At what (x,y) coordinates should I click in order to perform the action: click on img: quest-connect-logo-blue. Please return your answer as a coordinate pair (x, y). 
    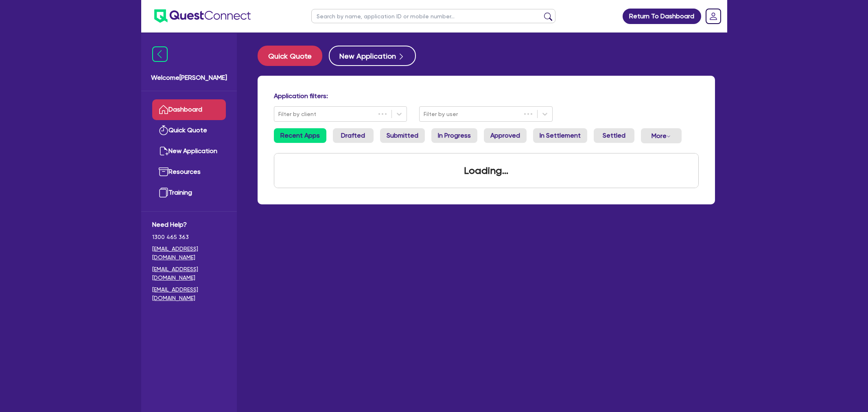
    Looking at the image, I should click on (202, 16).